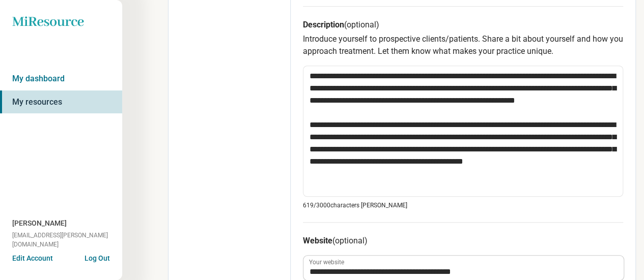 The width and height of the screenshot is (644, 280). I want to click on p: Introduce yourself to prospective clients/patients. Share a bit about yourself and how you approa..., so click(463, 45).